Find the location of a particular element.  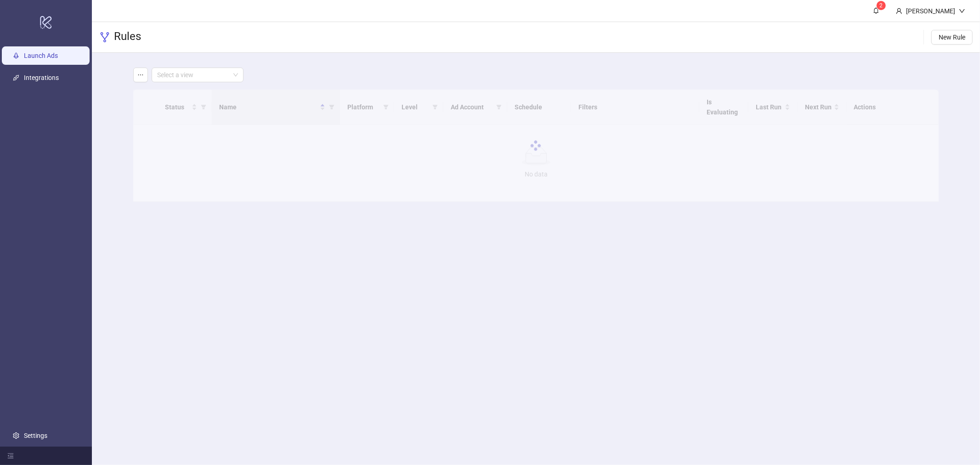

sup: 2 is located at coordinates (881, 6).